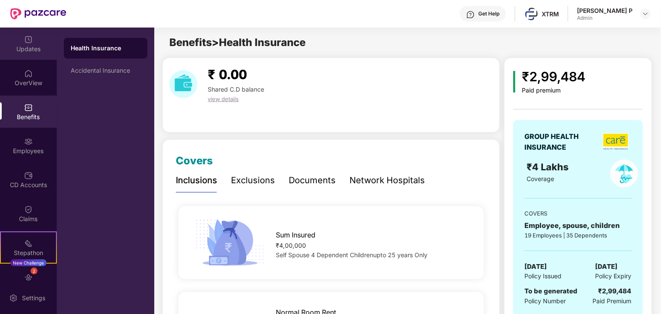 The width and height of the screenshot is (661, 314). I want to click on div: Documents, so click(312, 180).